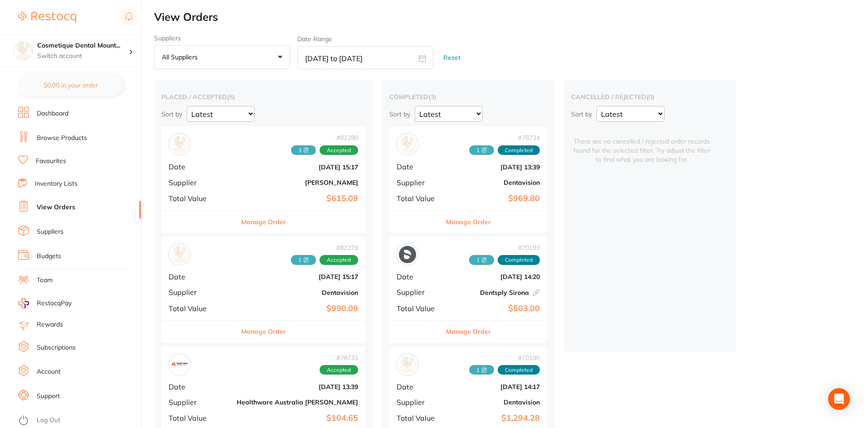  What do you see at coordinates (56, 184) in the screenshot?
I see `a: Inventory Lists` at bounding box center [56, 184].